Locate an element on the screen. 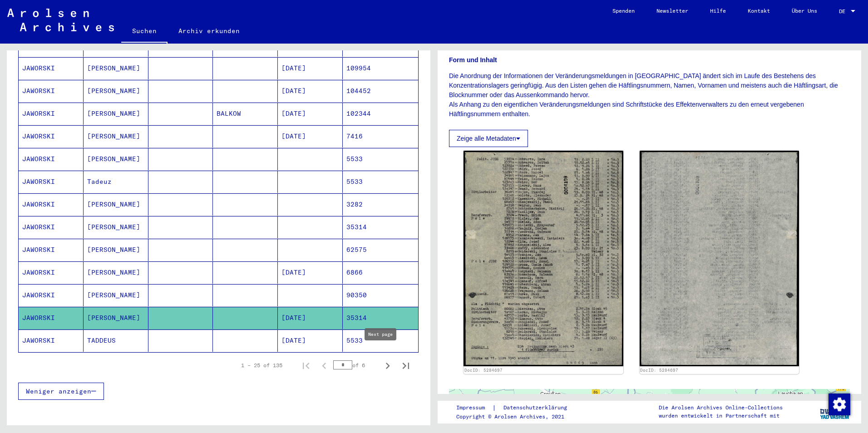 Image resolution: width=868 pixels, height=433 pixels. a: Impressum is located at coordinates (474, 408).